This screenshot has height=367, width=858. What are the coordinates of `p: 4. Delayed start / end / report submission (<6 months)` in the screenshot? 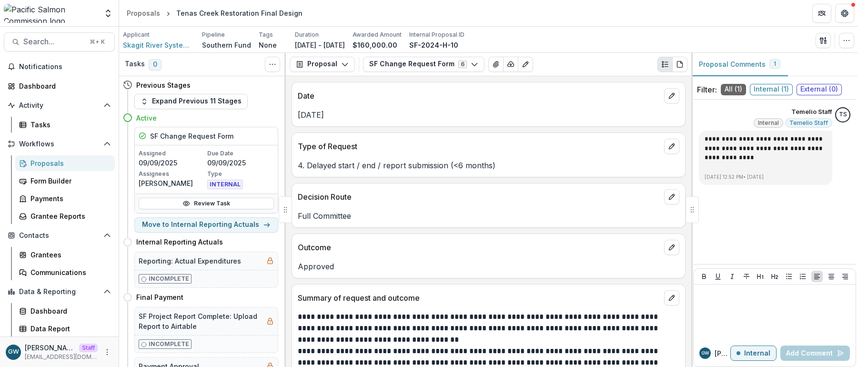 It's located at (488, 165).